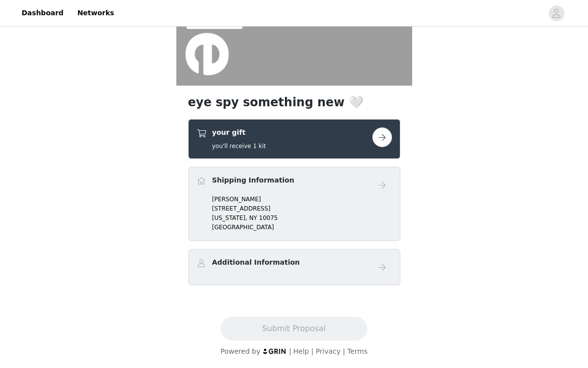 This screenshot has width=588, height=368. What do you see at coordinates (253, 180) in the screenshot?
I see `h4: Shipping Information` at bounding box center [253, 180].